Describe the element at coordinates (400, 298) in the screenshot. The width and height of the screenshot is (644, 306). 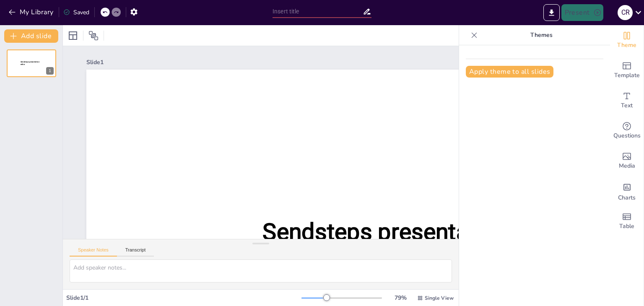
I see `div: 79 %` at that location.